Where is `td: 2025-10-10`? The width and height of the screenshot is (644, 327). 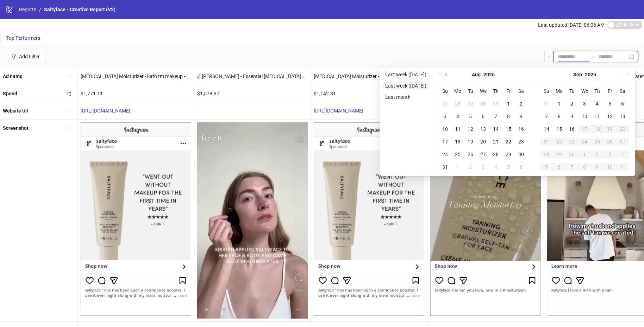
td: 2025-10-10 is located at coordinates (610, 167).